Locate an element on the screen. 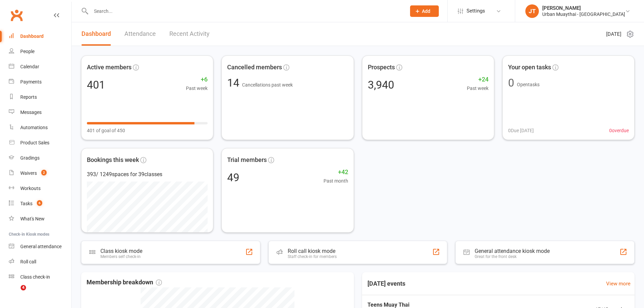 The image size is (644, 308). span: 2 is located at coordinates (44, 172).